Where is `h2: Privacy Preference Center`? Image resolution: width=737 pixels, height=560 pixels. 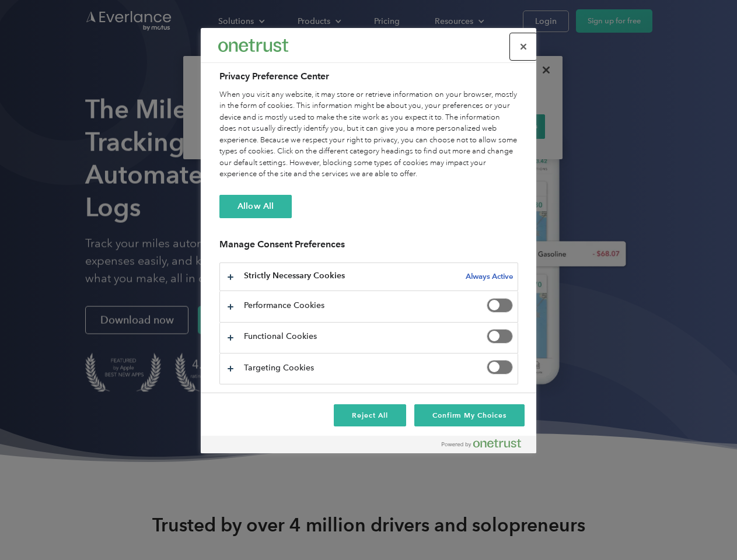 h2: Privacy Preference Center is located at coordinates (369, 76).